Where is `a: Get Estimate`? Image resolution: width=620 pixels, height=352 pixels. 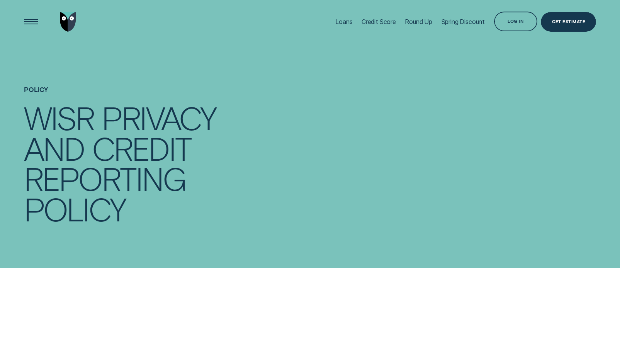
a: Get Estimate is located at coordinates (568, 22).